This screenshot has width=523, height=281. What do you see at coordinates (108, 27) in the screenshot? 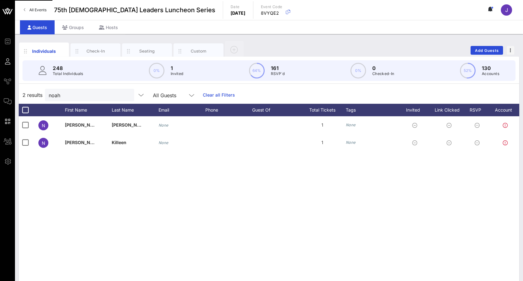
I see `div: Hosts` at bounding box center [108, 27].